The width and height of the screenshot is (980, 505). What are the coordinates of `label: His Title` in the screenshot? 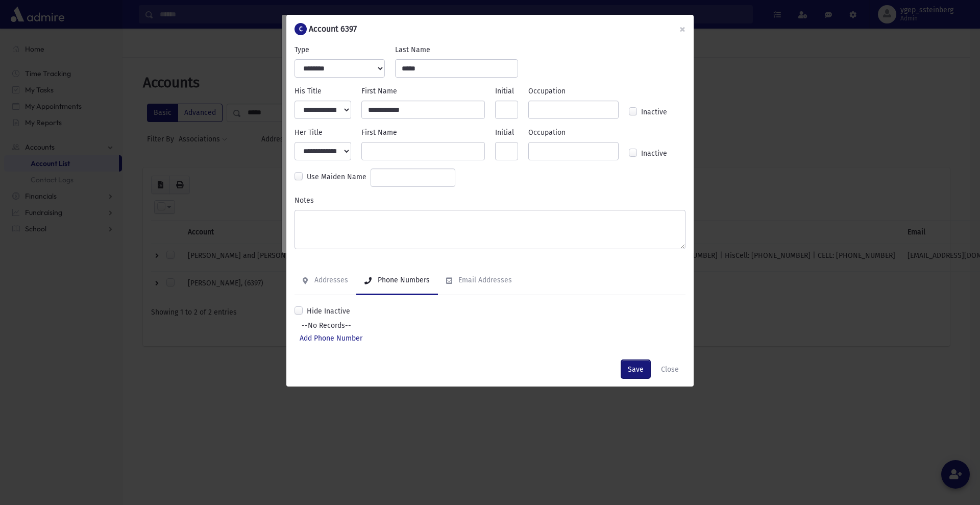 It's located at (308, 91).